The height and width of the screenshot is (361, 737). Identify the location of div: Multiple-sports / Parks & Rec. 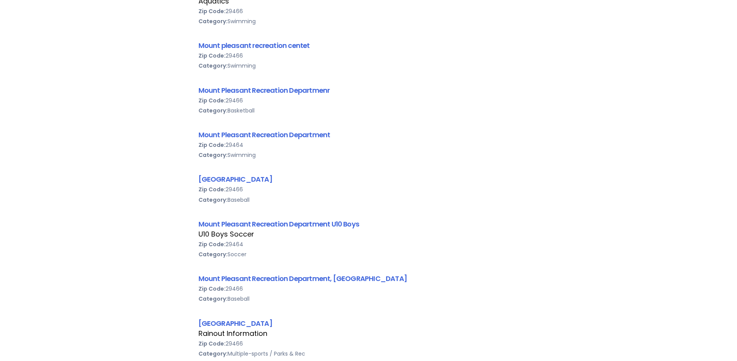
(369, 354).